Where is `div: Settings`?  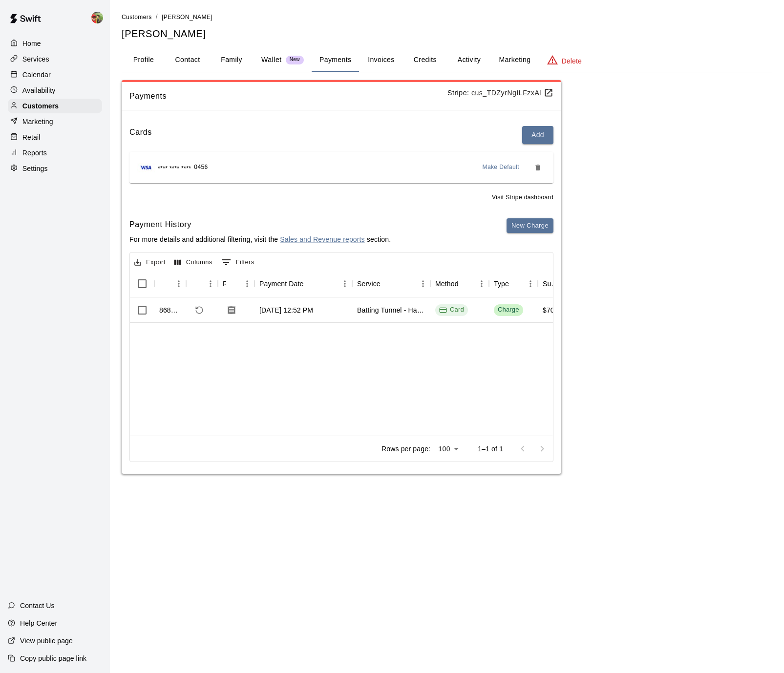 div: Settings is located at coordinates (54, 169).